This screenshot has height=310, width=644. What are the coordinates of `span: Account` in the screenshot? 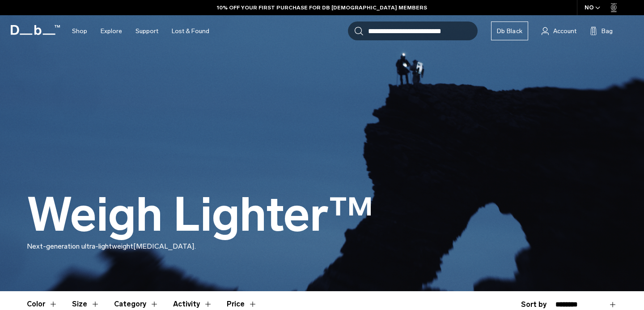 It's located at (565, 31).